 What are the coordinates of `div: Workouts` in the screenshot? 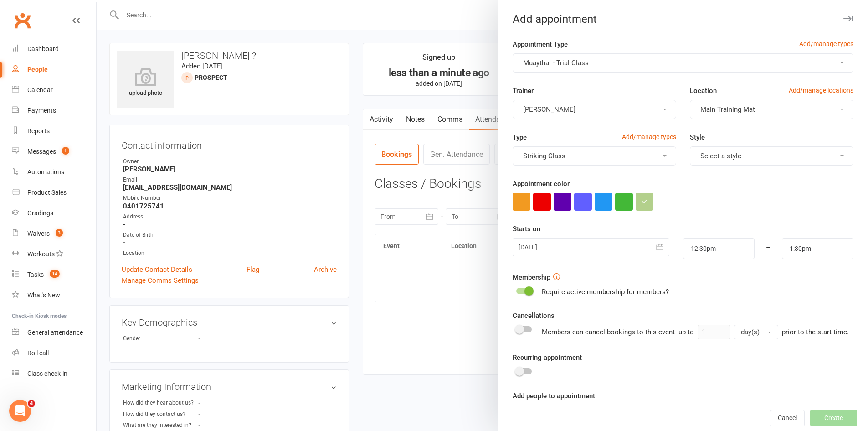 It's located at (41, 254).